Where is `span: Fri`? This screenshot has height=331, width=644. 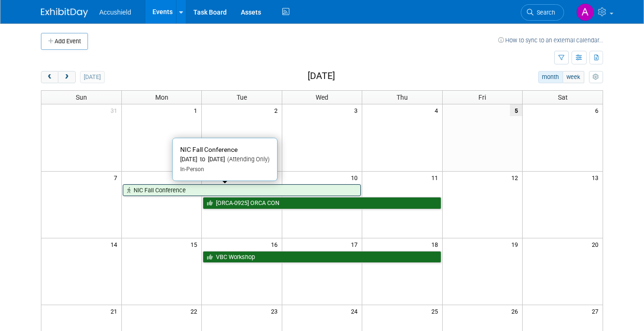
span: Fri is located at coordinates (482, 97).